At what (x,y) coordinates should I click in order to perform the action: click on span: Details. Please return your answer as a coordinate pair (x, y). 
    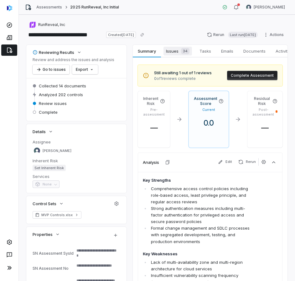
    Looking at the image, I should click on (39, 132).